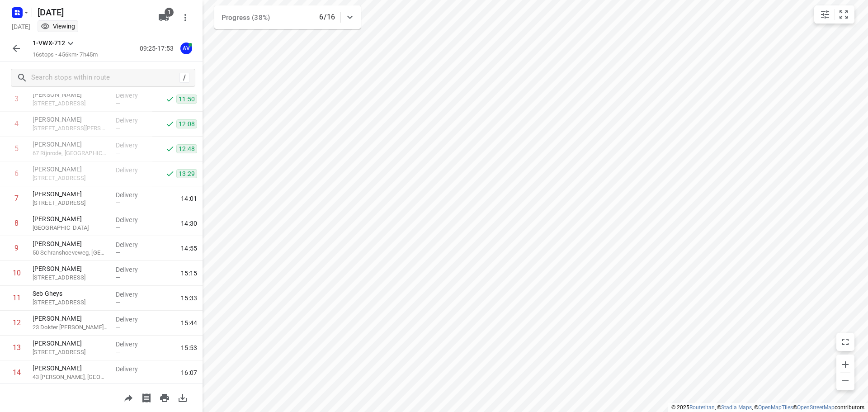 The height and width of the screenshot is (412, 868). Describe the element at coordinates (189, 248) in the screenshot. I see `span: 14:55` at that location.